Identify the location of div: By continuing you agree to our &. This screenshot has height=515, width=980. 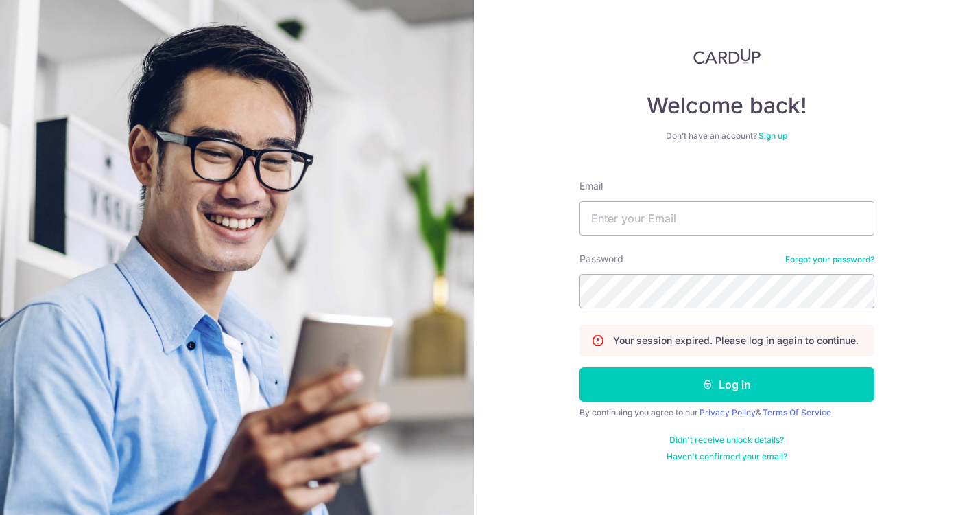
(727, 412).